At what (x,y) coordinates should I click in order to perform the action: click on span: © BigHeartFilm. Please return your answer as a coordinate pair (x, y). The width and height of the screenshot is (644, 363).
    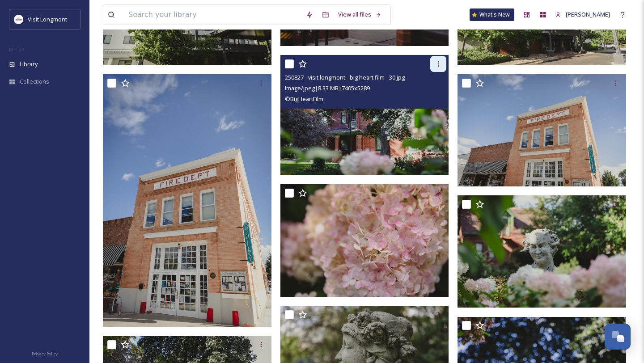
    Looking at the image, I should click on (304, 99).